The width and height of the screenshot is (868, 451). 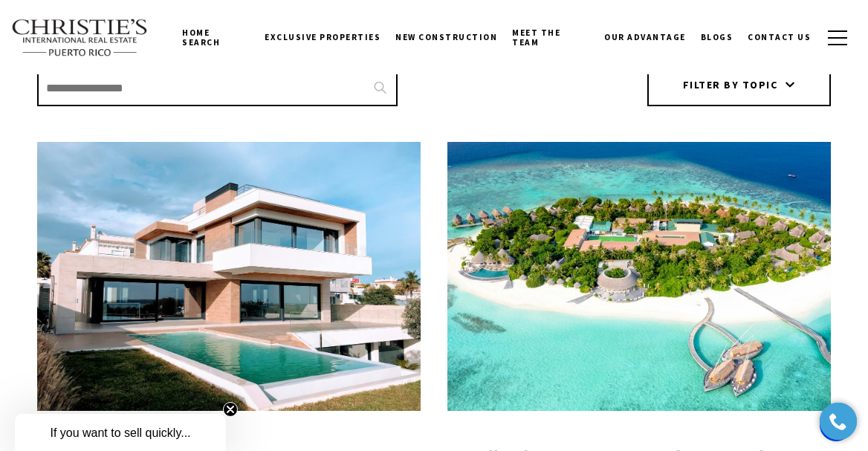 I want to click on a: Home Search, so click(x=216, y=38).